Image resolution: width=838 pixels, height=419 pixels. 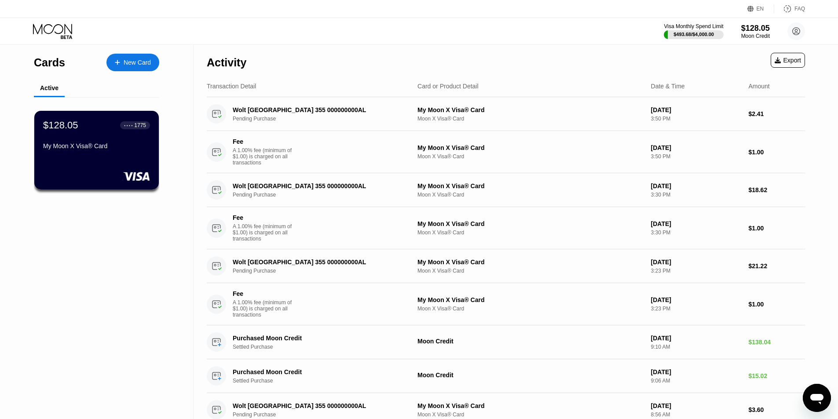 What do you see at coordinates (448, 86) in the screenshot?
I see `div: Card or Product Detail` at bounding box center [448, 86].